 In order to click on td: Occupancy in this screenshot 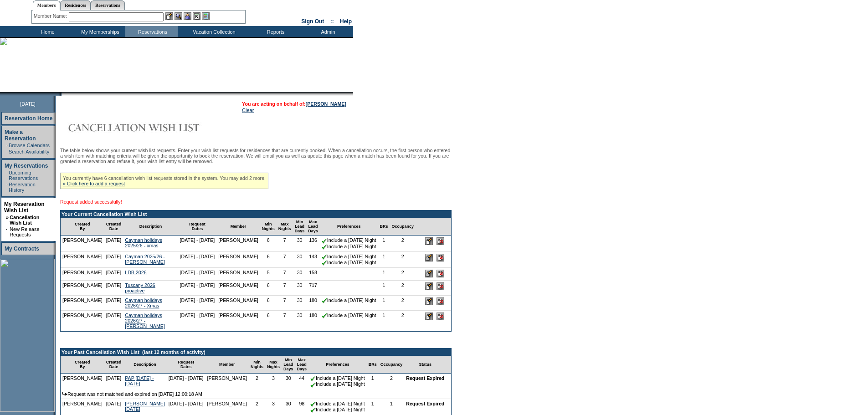, I will do `click(403, 226)`.